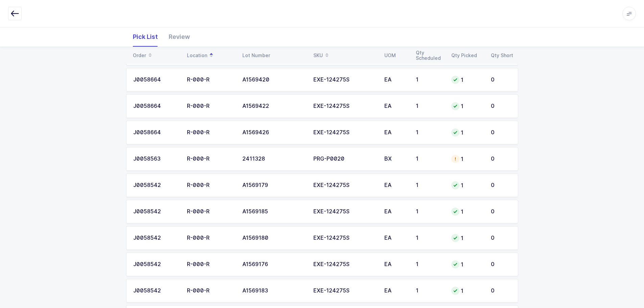 The image size is (644, 308). What do you see at coordinates (274, 106) in the screenshot?
I see `div: A1569422` at bounding box center [274, 106].